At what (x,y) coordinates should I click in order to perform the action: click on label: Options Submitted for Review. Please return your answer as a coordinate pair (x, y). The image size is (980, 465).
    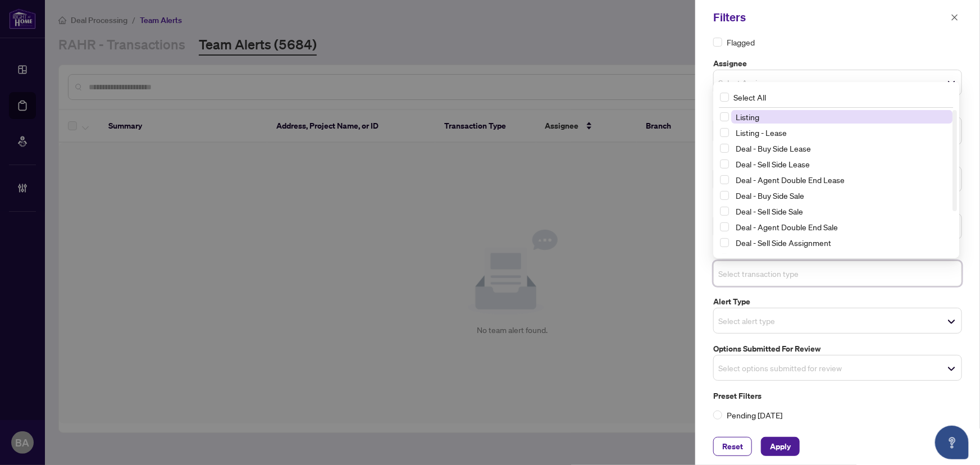
    Looking at the image, I should click on (837, 349).